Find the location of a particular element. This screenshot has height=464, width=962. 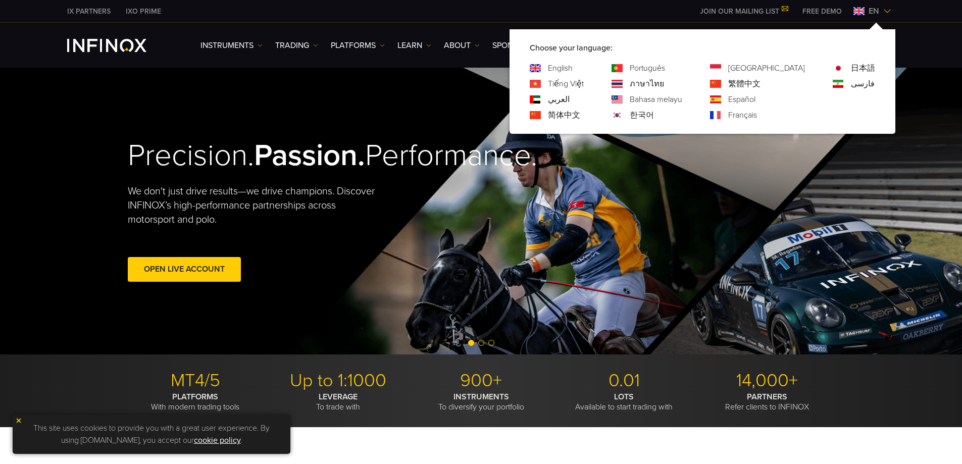

a: INFINOX Logo is located at coordinates (119, 45).